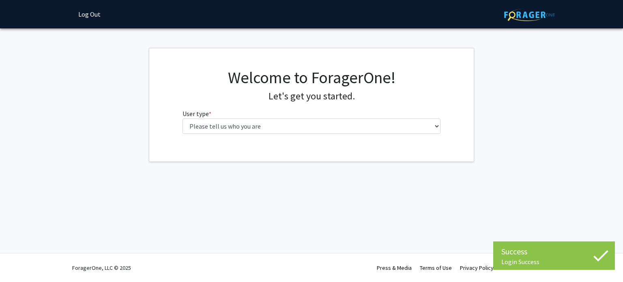 The image size is (623, 282). Describe the element at coordinates (554, 262) in the screenshot. I see `div: Login Success` at that location.